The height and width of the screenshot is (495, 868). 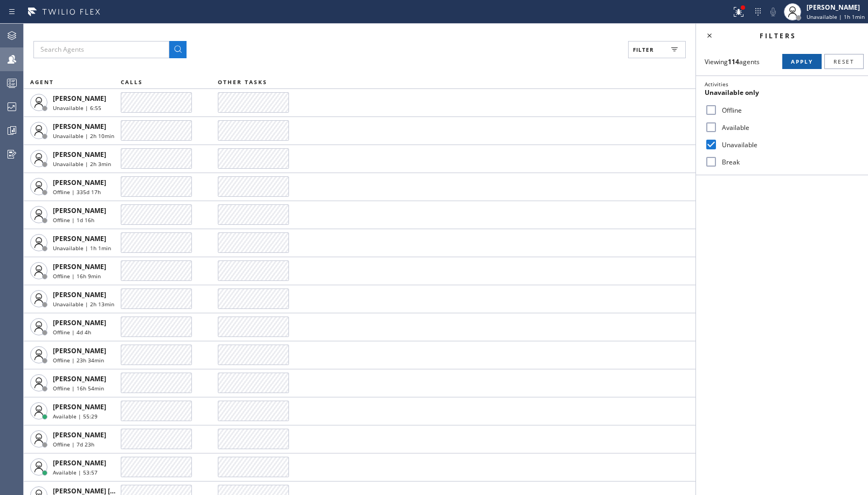 I want to click on span: Offline | 335d 17h, so click(x=76, y=192).